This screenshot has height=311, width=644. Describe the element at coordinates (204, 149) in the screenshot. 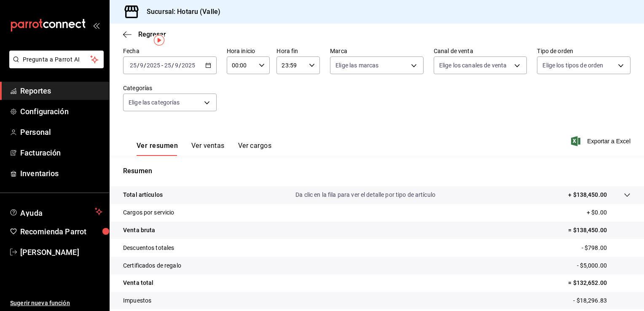

I see `div: navigation tabs` at that location.